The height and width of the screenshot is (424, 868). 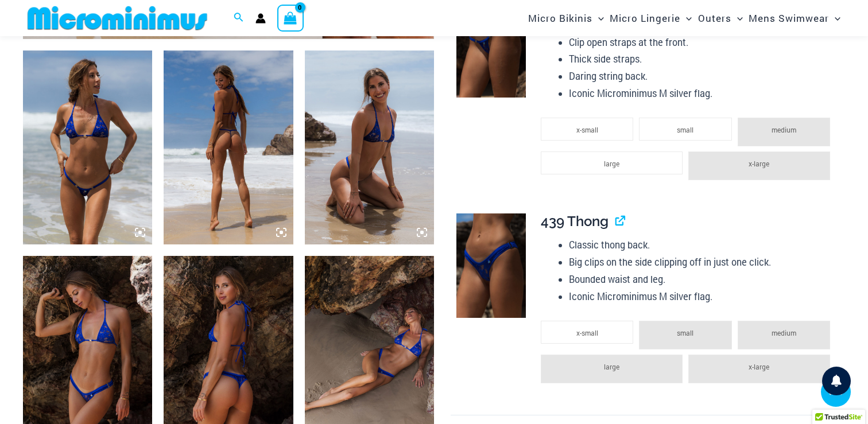 What do you see at coordinates (651, 18) in the screenshot?
I see `a: Micro LingerieMenu ToggleMenu Toggle` at bounding box center [651, 18].